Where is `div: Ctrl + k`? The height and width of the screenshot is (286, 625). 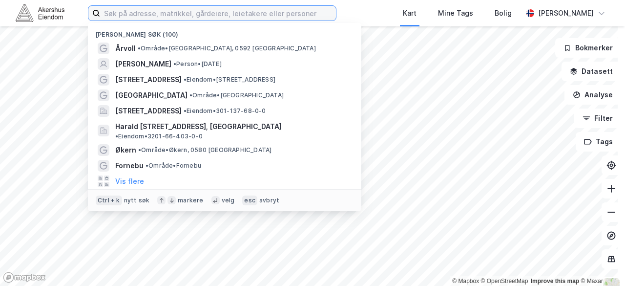
div: Ctrl + k is located at coordinates (109, 200).